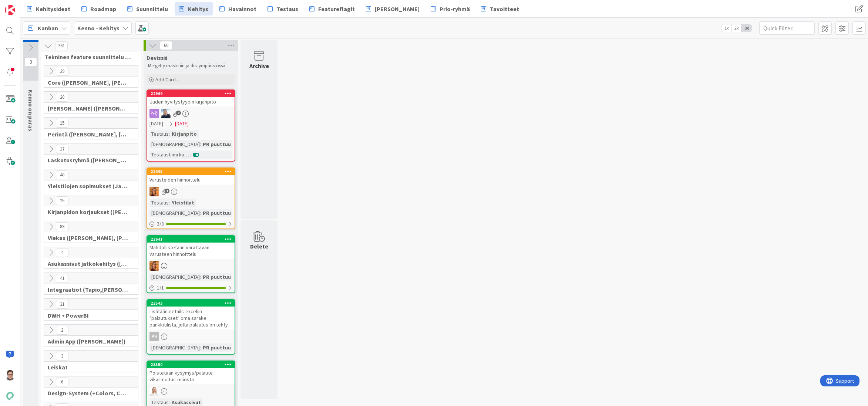 The height and width of the screenshot is (406, 868). I want to click on div: 23550, so click(192, 364).